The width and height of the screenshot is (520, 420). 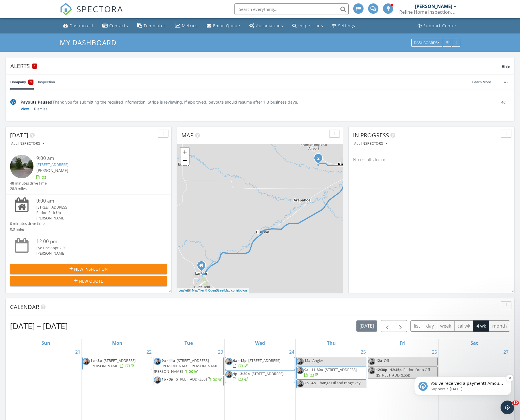 What do you see at coordinates (185, 161) in the screenshot?
I see `a: Zoom out` at bounding box center [185, 161].